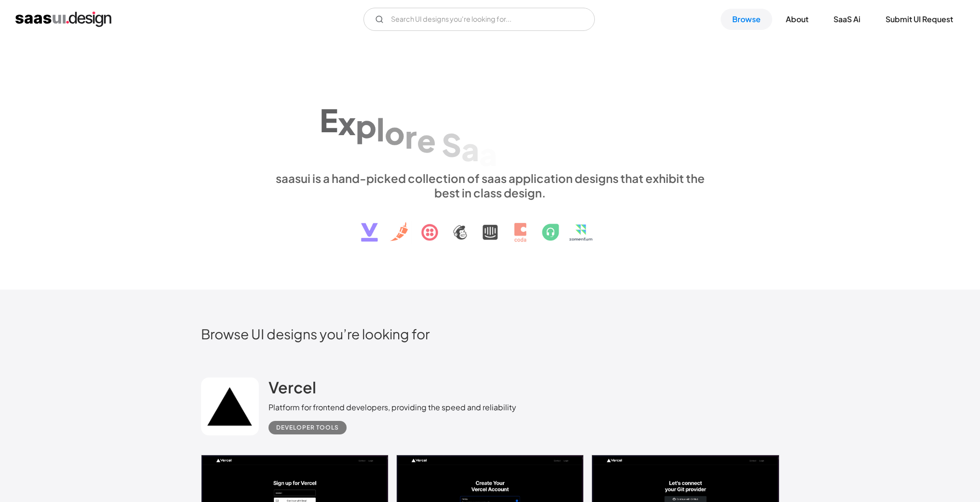 Image resolution: width=980 pixels, height=502 pixels. Describe the element at coordinates (380, 129) in the screenshot. I see `div: l` at that location.